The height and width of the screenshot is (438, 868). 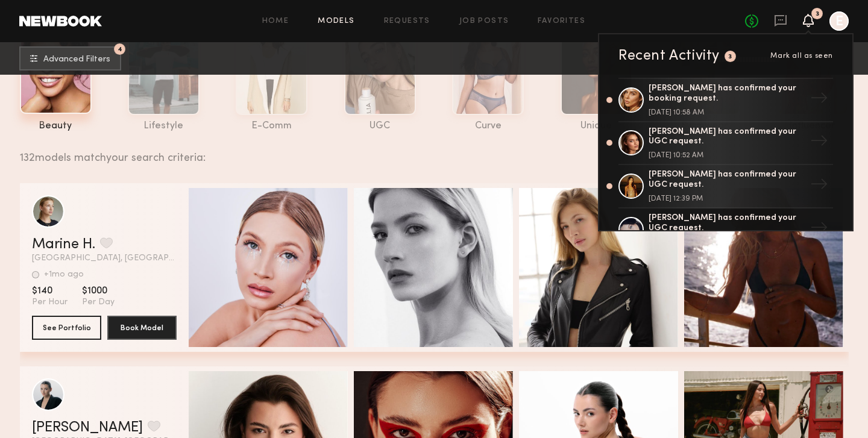 What do you see at coordinates (67, 328) in the screenshot?
I see `a: See Portfolio` at bounding box center [67, 328].